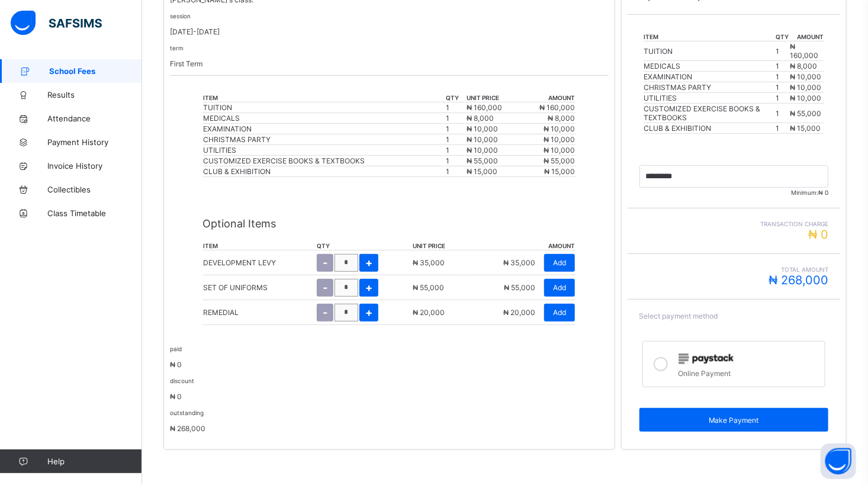 The image size is (868, 485). What do you see at coordinates (95, 71) in the screenshot?
I see `span: School Fees` at bounding box center [95, 71].